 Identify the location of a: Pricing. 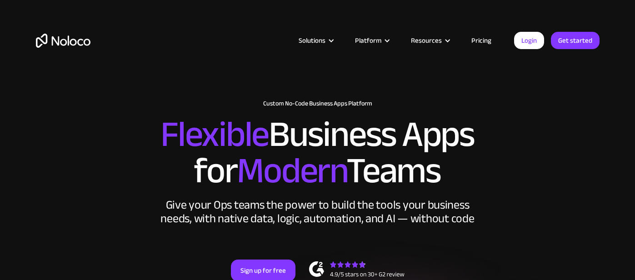
(481, 40).